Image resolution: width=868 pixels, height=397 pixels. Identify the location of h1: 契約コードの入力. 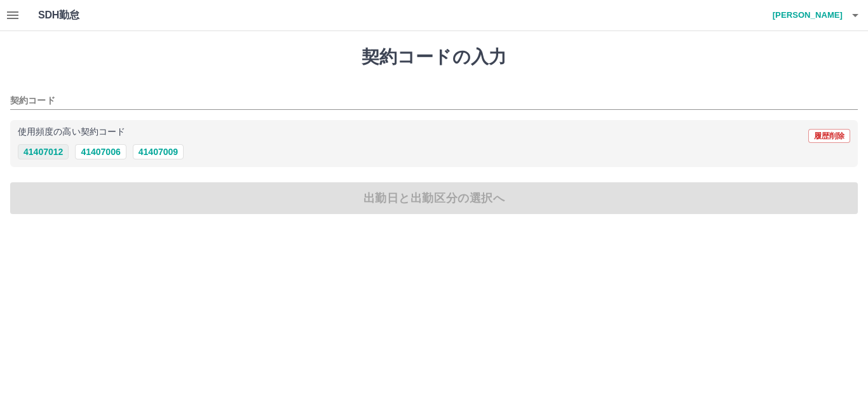
(434, 57).